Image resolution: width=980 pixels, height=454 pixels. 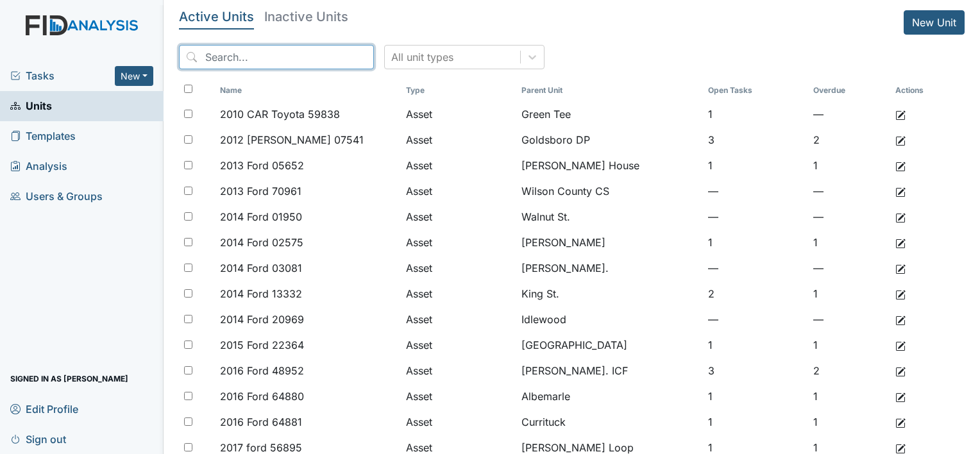 I want to click on td: Goldsboro DP, so click(x=610, y=140).